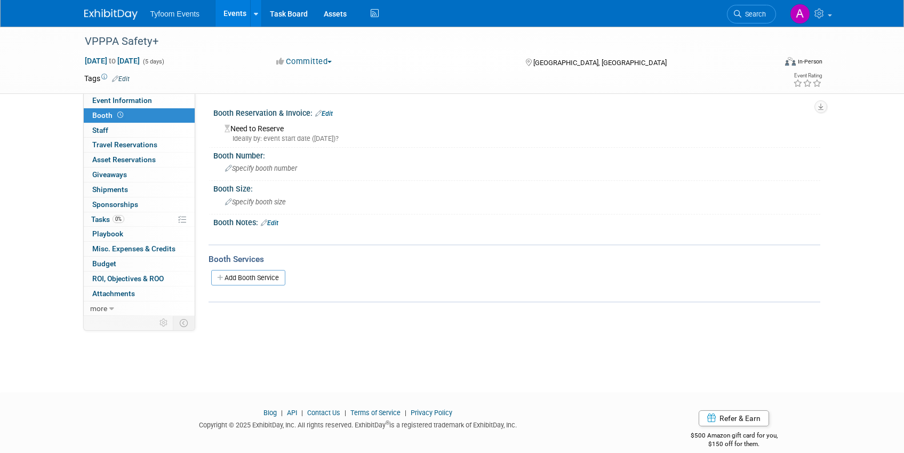 The width and height of the screenshot is (904, 453). I want to click on div: Booth Size:, so click(517, 187).